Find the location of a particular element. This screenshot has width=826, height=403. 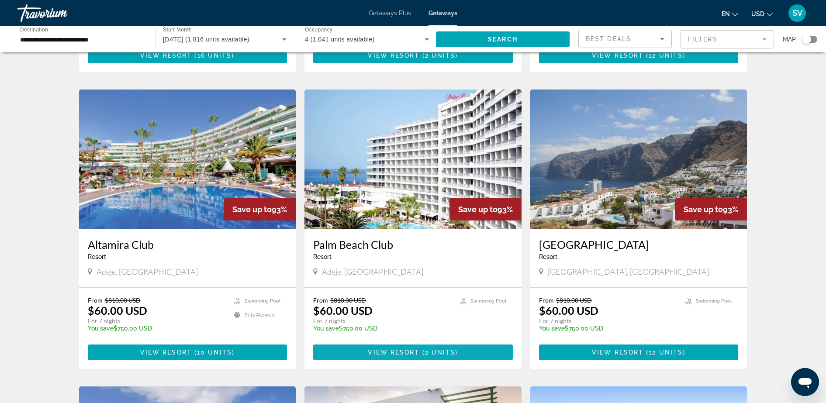

button: Change currency is located at coordinates (762, 14).